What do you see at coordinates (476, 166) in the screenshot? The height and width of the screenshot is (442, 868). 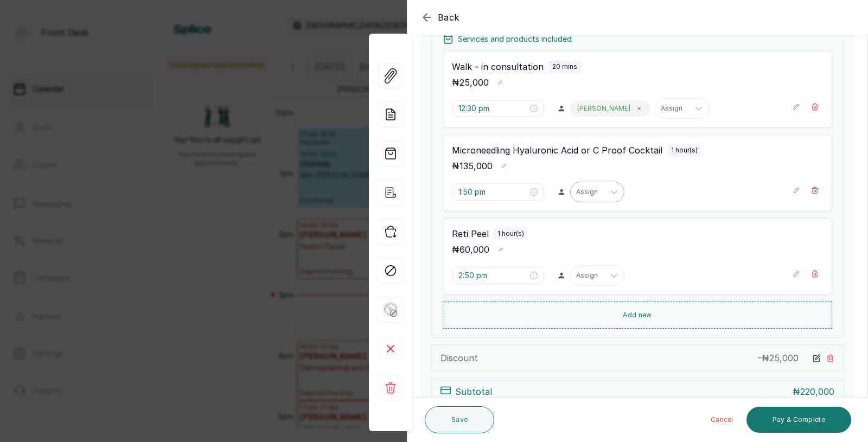 I see `span: 135,000` at bounding box center [476, 166].